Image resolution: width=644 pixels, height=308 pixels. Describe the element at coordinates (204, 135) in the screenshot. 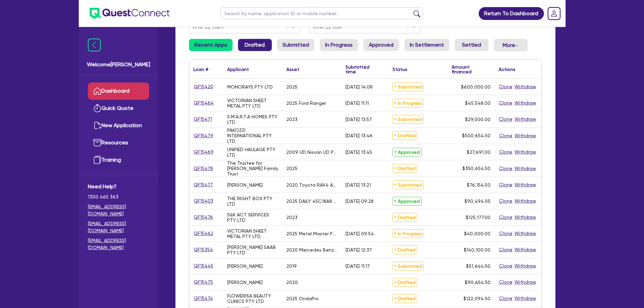

I see `a: QF15479` at that location.